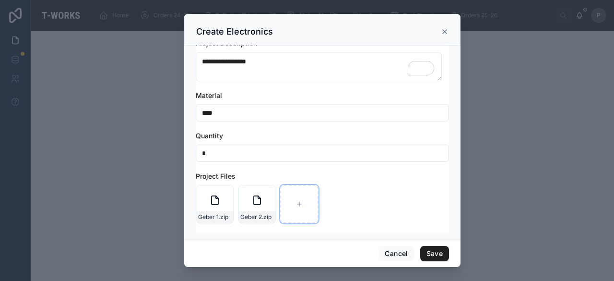  What do you see at coordinates (209, 95) in the screenshot?
I see `span: Material` at bounding box center [209, 95].